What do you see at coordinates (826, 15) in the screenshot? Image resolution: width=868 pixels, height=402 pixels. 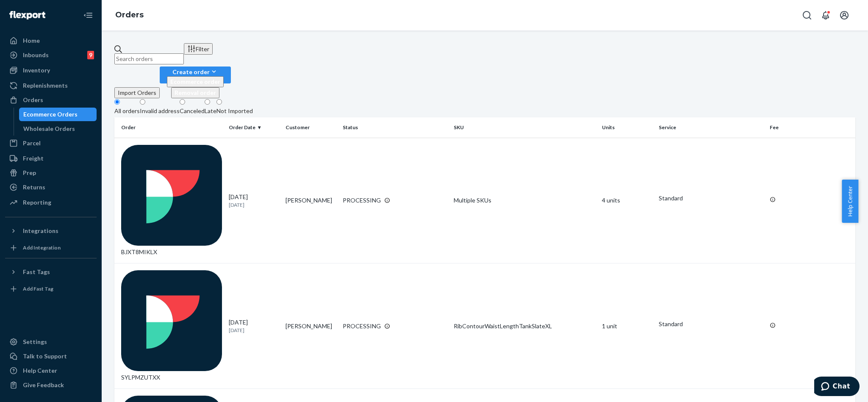 I see `button: Open notifications` at bounding box center [826, 15].